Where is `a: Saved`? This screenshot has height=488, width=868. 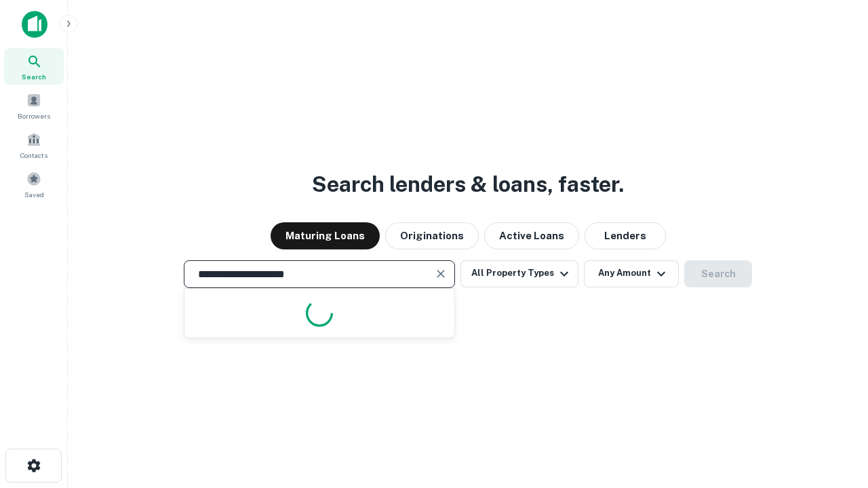
a: Saved is located at coordinates (34, 184).